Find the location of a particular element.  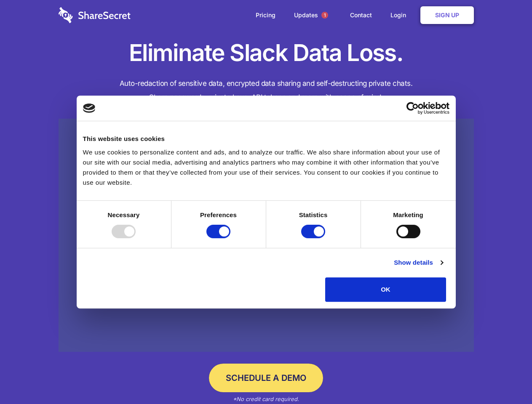

strong: Statistics is located at coordinates (313, 214).